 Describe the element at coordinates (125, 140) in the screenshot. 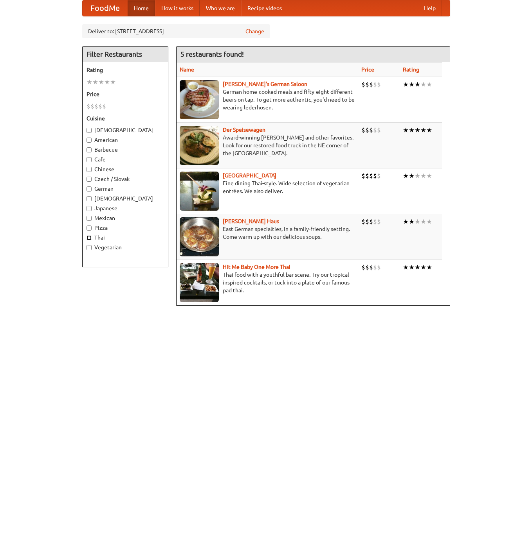

I see `label: American` at that location.